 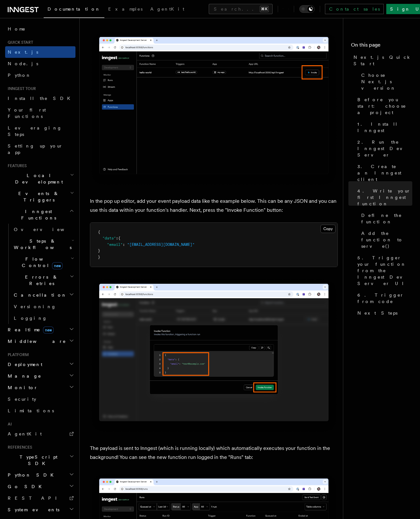 What do you see at coordinates (37, 197) in the screenshot?
I see `span: Events & Triggers` at bounding box center [37, 197].